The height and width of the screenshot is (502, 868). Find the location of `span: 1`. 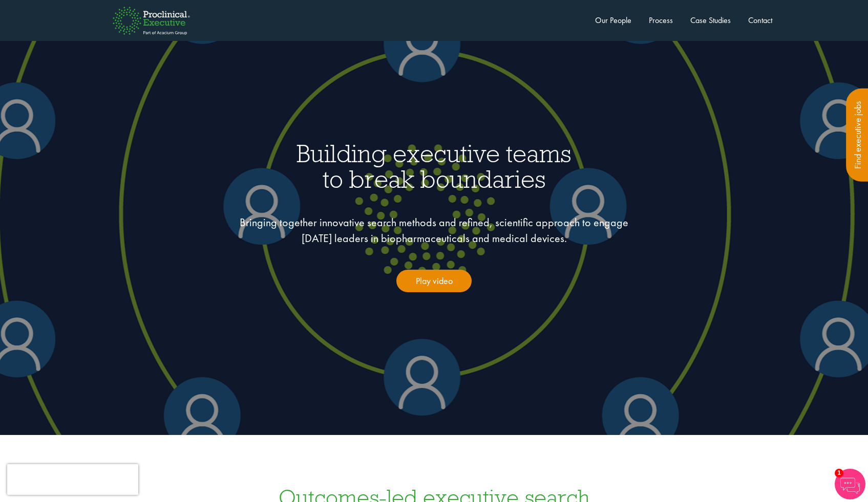

span: 1 is located at coordinates (839, 473).